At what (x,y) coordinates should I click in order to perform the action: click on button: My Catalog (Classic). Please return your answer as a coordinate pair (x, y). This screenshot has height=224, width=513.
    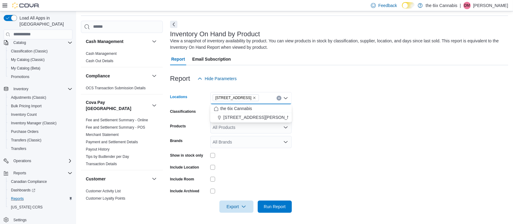
    Looking at the image, I should click on (40, 60).